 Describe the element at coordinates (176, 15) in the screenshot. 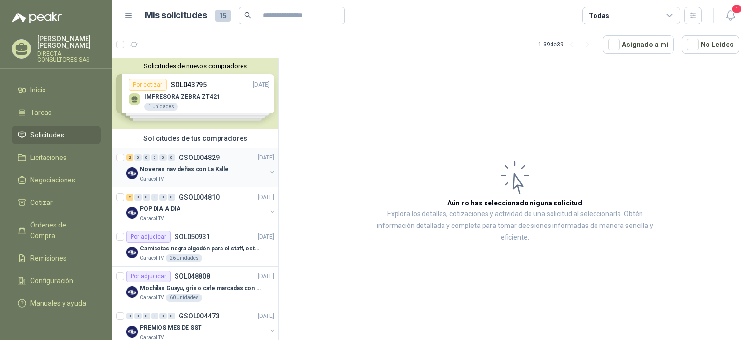

I see `h1: Mis solicitudes` at that location.